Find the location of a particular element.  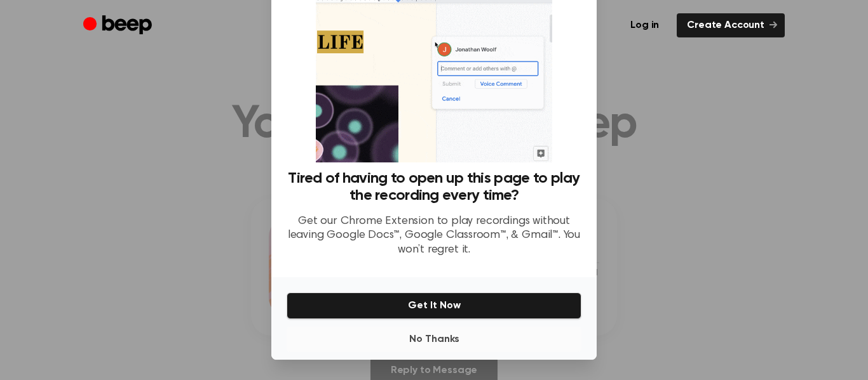

h3: Tired of having to open up this page to play the recording every time? is located at coordinates (434, 187).